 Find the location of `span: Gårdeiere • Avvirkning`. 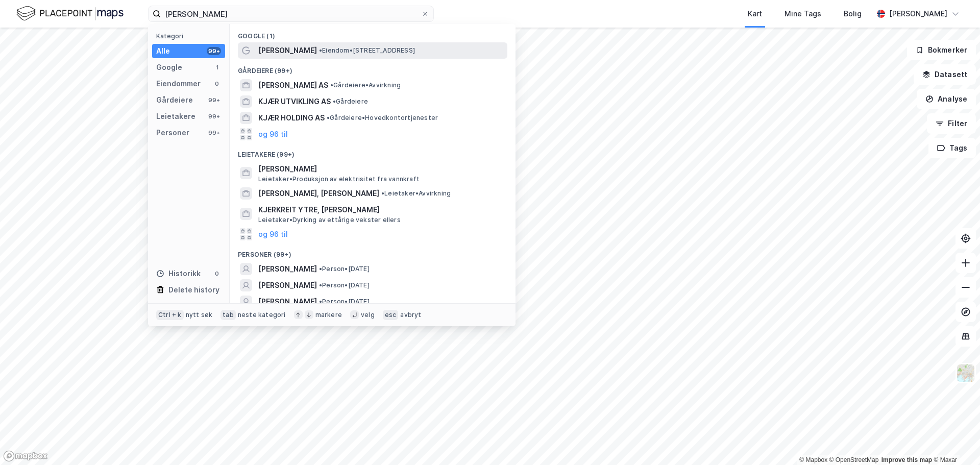

span: Gårdeiere • Avvirkning is located at coordinates (365, 85).